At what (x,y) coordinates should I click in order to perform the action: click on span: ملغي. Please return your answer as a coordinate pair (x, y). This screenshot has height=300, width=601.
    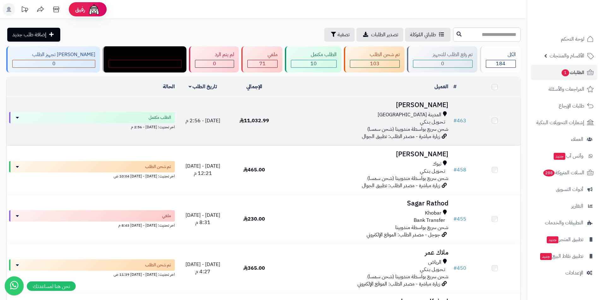
    Looking at the image, I should click on (167, 216).